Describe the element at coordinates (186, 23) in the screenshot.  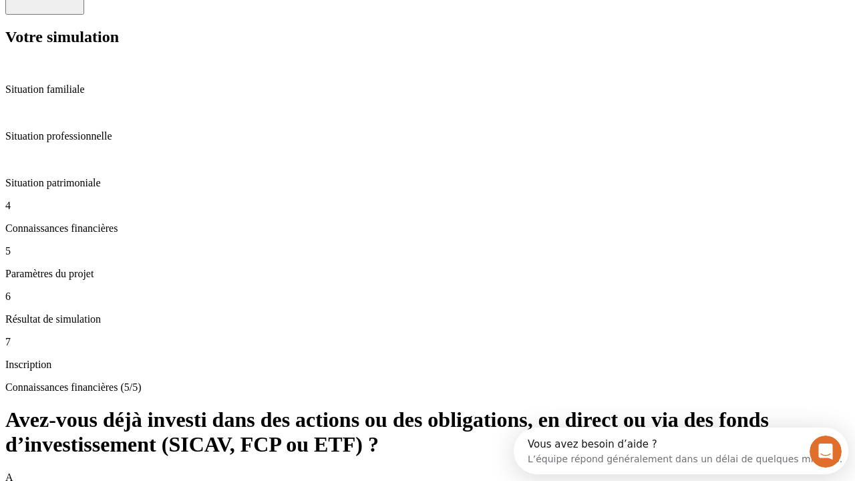
I see `div: Ouvrir le Messenger Intercom` at that location.